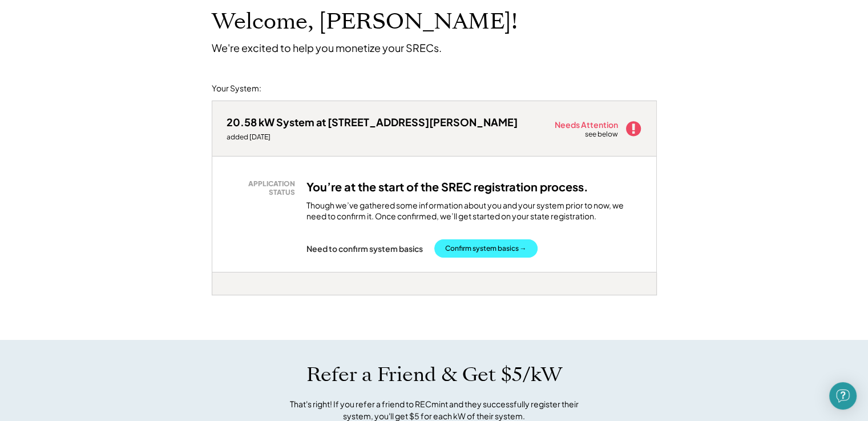 This screenshot has width=868, height=421. Describe the element at coordinates (587, 124) in the screenshot. I see `div: Needs Attention` at that location.